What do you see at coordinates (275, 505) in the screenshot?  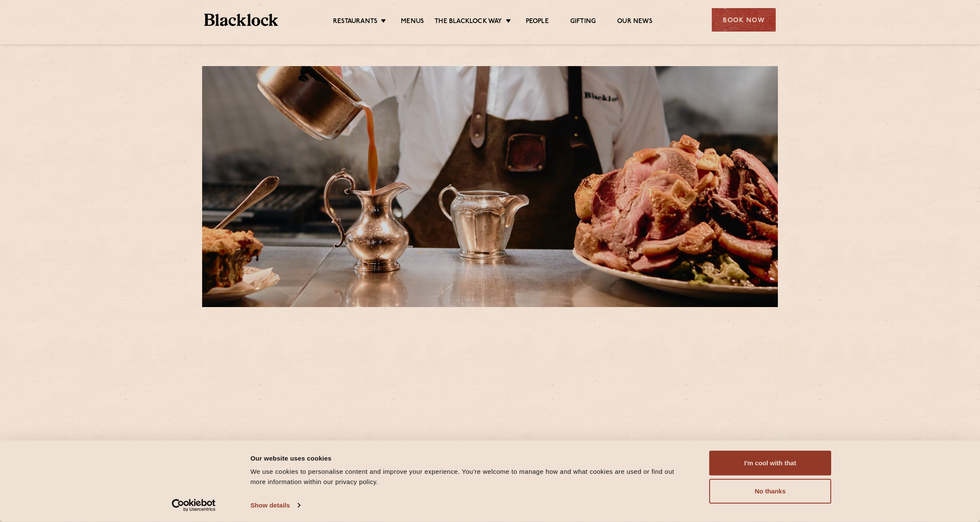 I see `a: Show details` at bounding box center [275, 505].